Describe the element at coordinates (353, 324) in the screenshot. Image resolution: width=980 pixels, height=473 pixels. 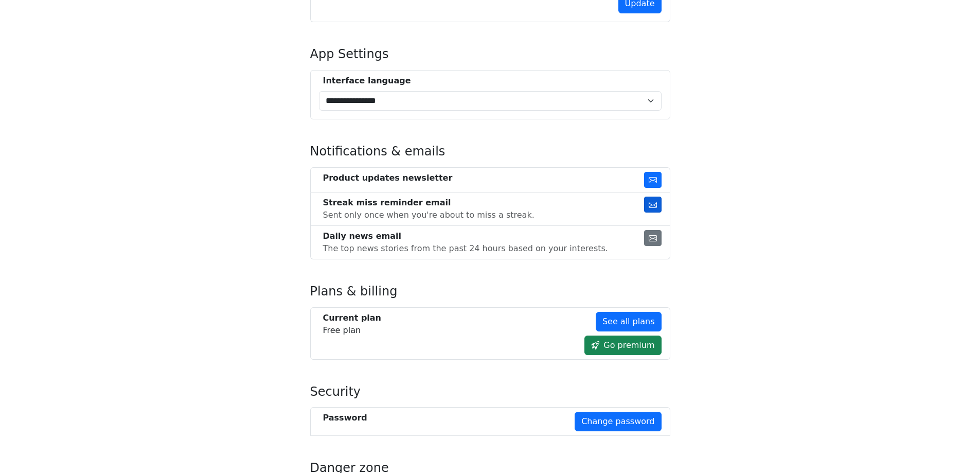
I see `div: Free plan` at that location.